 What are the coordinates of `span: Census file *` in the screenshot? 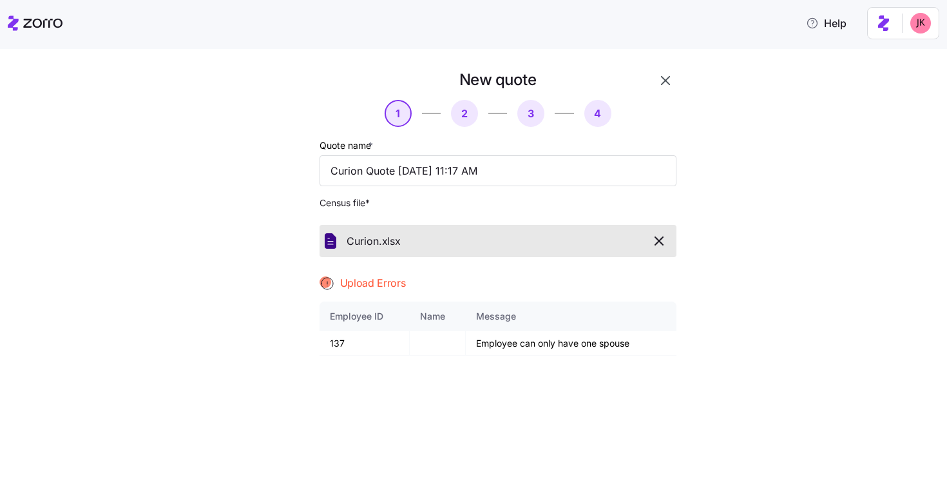 It's located at (498, 203).